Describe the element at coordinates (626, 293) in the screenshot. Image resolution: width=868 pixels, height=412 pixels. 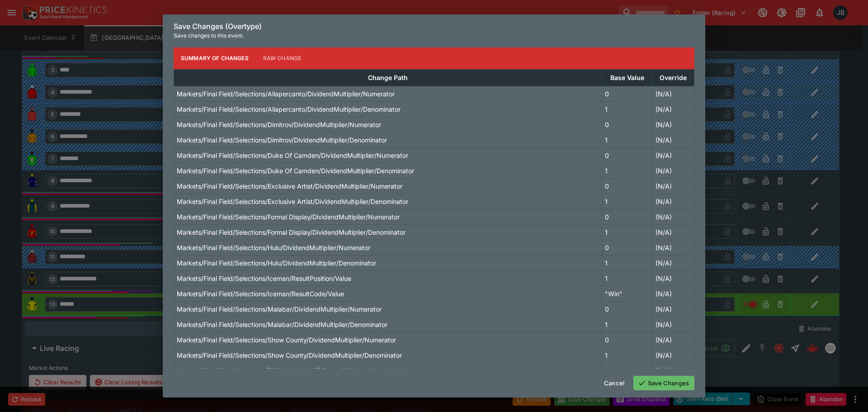
I see `td: "Win"` at that location.